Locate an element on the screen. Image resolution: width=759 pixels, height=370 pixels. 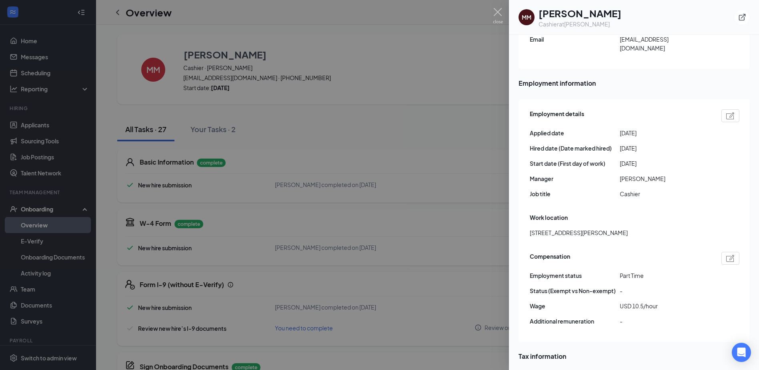
span: Tax information is located at coordinates (634, 356).